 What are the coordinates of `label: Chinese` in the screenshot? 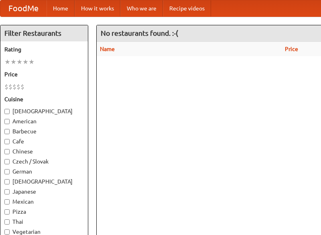 It's located at (44, 151).